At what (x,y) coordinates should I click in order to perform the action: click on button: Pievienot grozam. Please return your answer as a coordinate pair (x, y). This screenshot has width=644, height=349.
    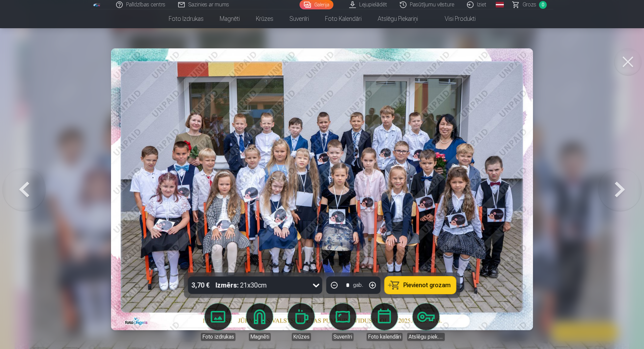
    Looking at the image, I should click on (420, 285).